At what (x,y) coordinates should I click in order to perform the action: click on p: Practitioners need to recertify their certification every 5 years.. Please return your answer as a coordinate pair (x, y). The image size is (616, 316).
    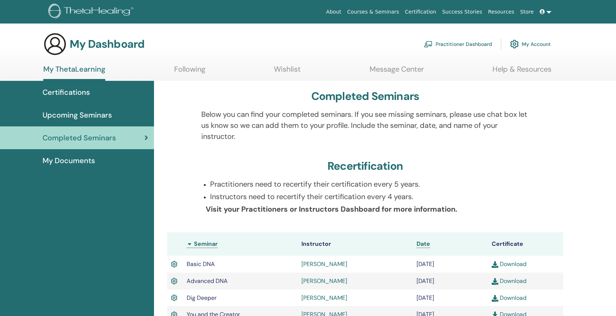
    Looking at the image, I should click on (370, 184).